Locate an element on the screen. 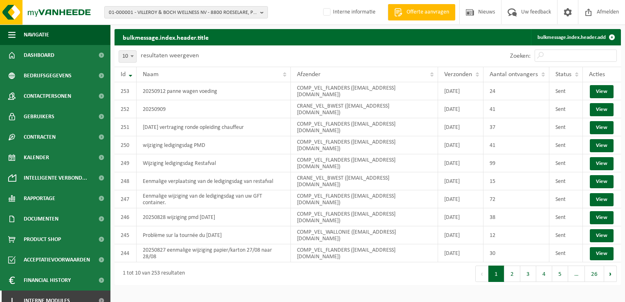  span: Contracten is located at coordinates (40, 137).